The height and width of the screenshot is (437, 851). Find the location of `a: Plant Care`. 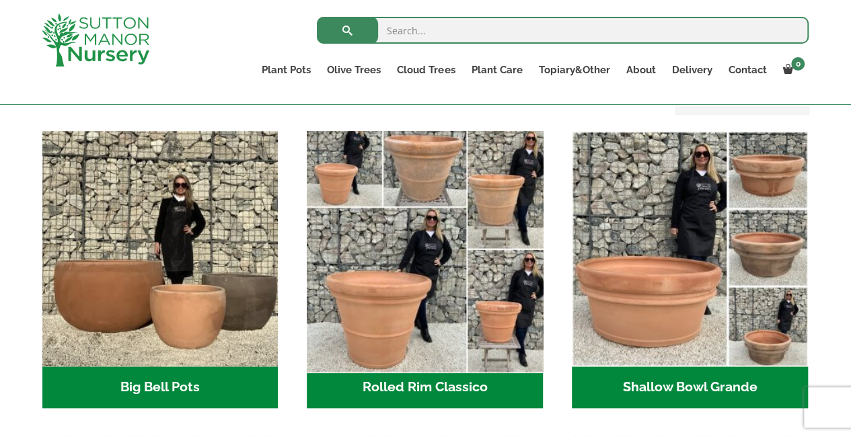

a: Plant Care is located at coordinates (497, 70).